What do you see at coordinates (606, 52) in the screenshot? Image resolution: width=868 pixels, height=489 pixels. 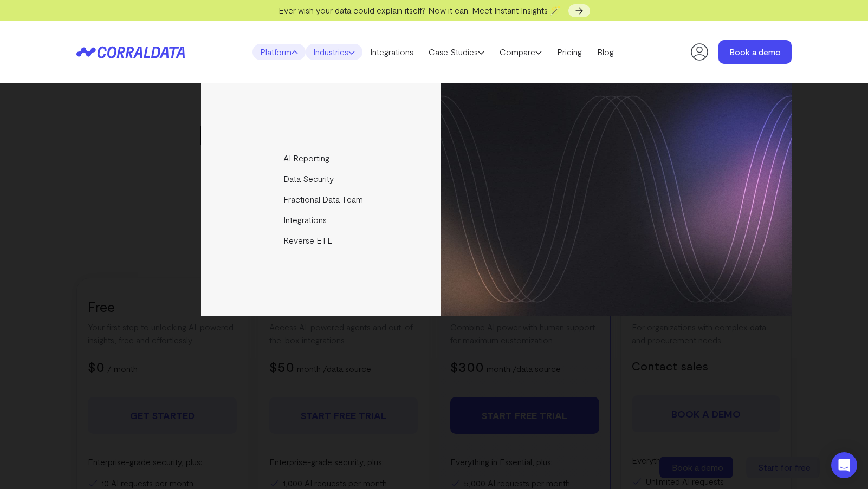 I see `a: Blog` at bounding box center [606, 52].